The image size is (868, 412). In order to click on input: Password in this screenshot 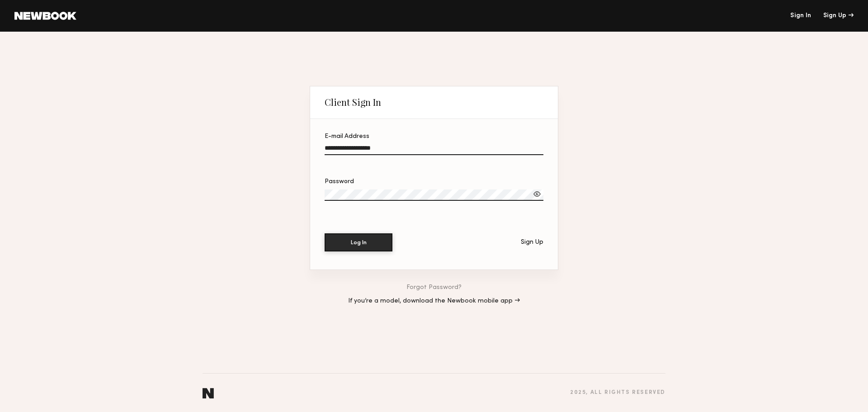, I will do `click(434, 195)`.